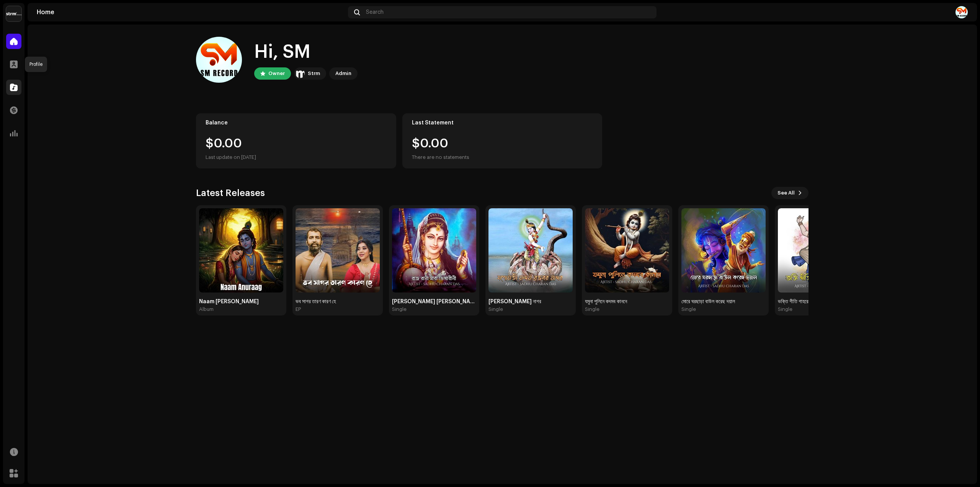  Describe the element at coordinates (314, 74) in the screenshot. I see `div: Strm` at that location.